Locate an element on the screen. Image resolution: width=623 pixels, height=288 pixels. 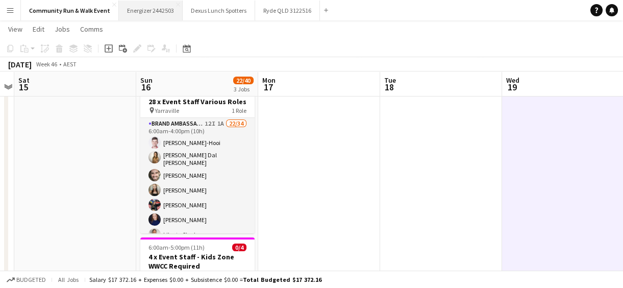
button: Dexus Lunch Spotters is located at coordinates (219, 10).